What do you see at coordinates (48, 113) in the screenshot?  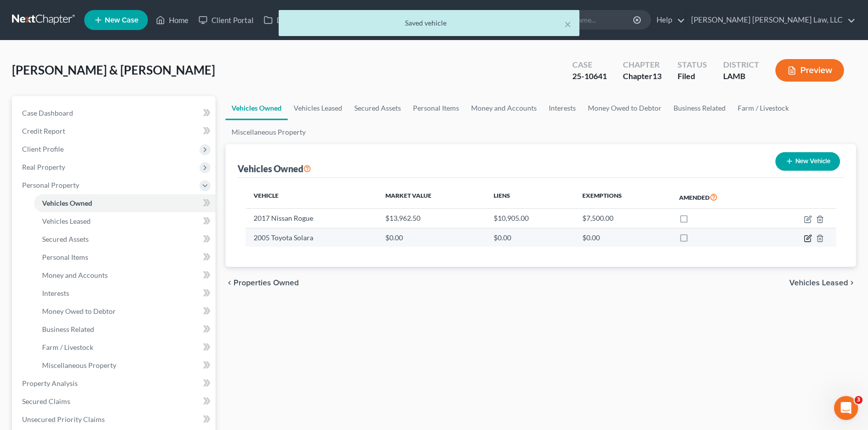 I see `span: Case Dashboard` at bounding box center [48, 113].